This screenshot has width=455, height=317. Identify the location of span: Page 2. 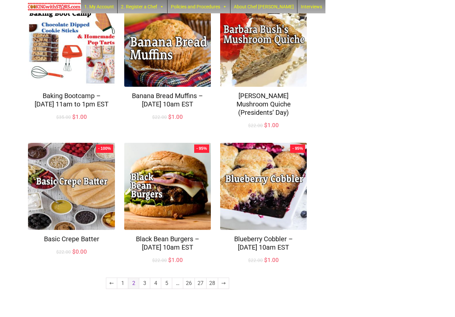
(134, 283).